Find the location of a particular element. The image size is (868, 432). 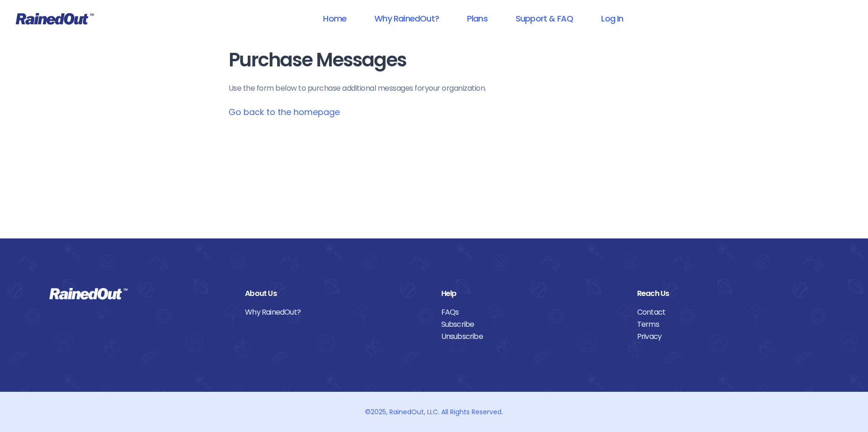

a: Home is located at coordinates (335, 19).